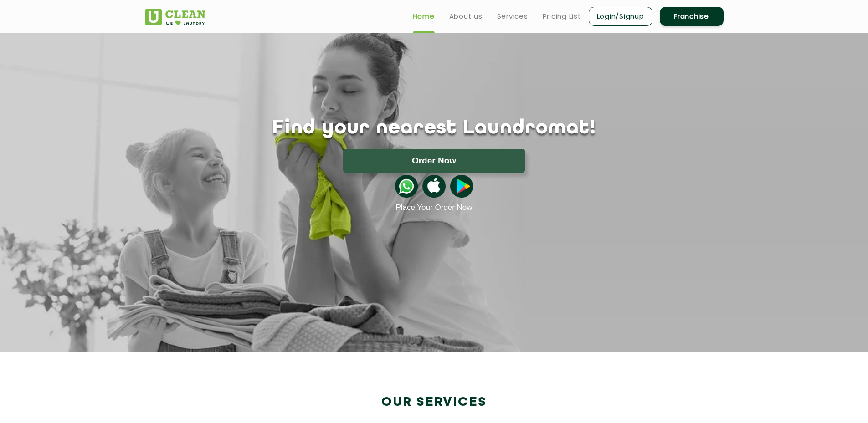 The height and width of the screenshot is (423, 868). Describe the element at coordinates (466, 17) in the screenshot. I see `a: About us` at that location.